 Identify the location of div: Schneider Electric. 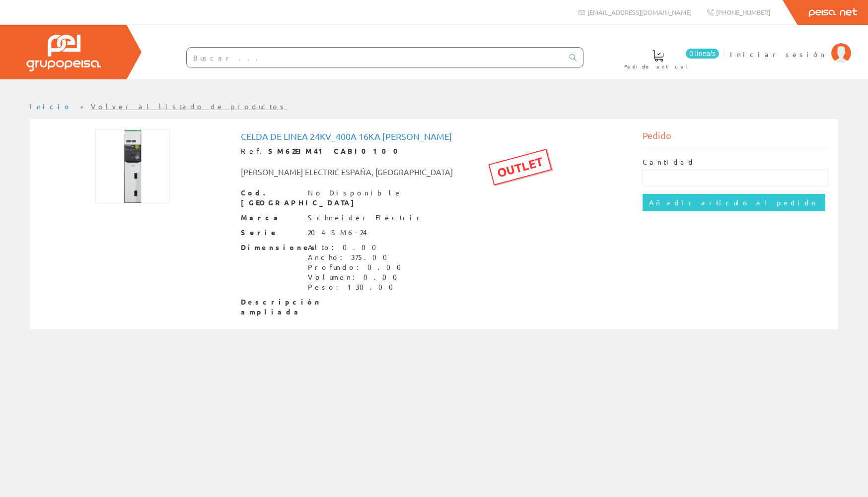
(366, 218).